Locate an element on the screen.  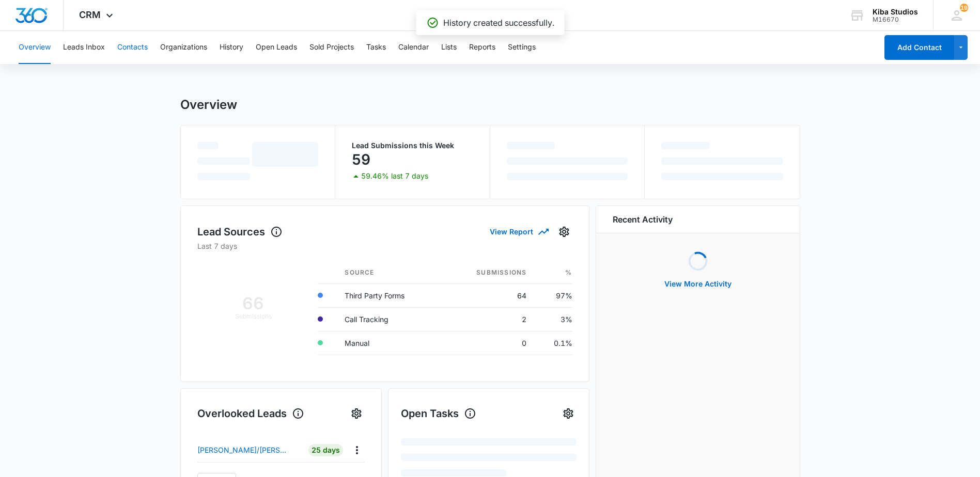
button: Tasks is located at coordinates (376, 47).